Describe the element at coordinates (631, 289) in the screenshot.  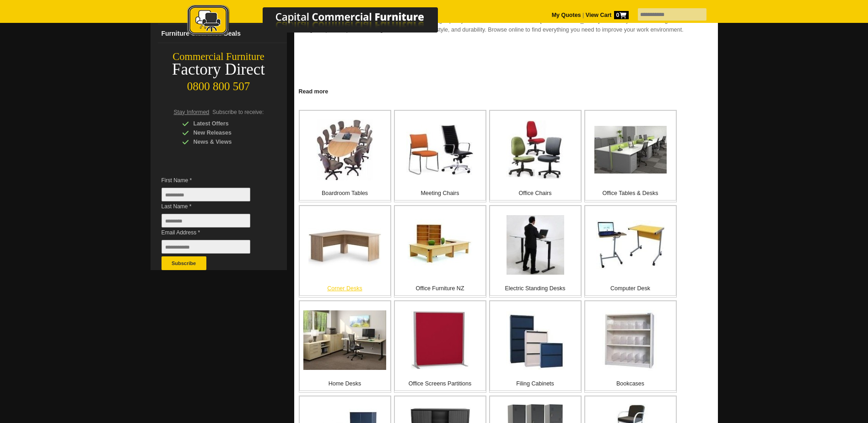
I see `p: Computer Desk` at that location.